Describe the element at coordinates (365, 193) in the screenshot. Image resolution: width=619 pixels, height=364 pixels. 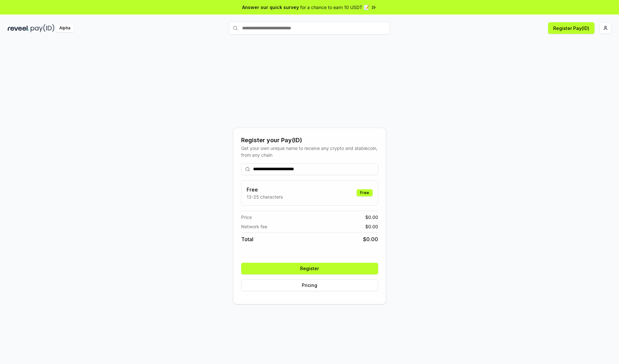
I see `div: Free` at that location.